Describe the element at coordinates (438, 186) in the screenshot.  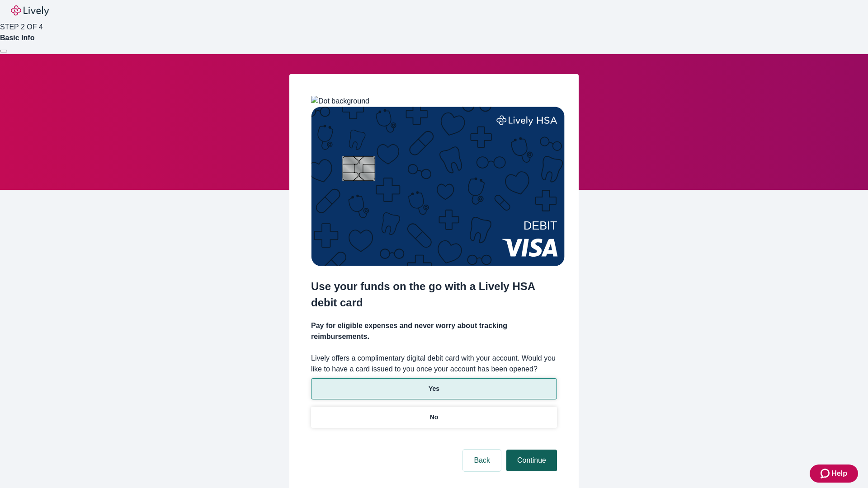
I see `img: Debit card` at that location.